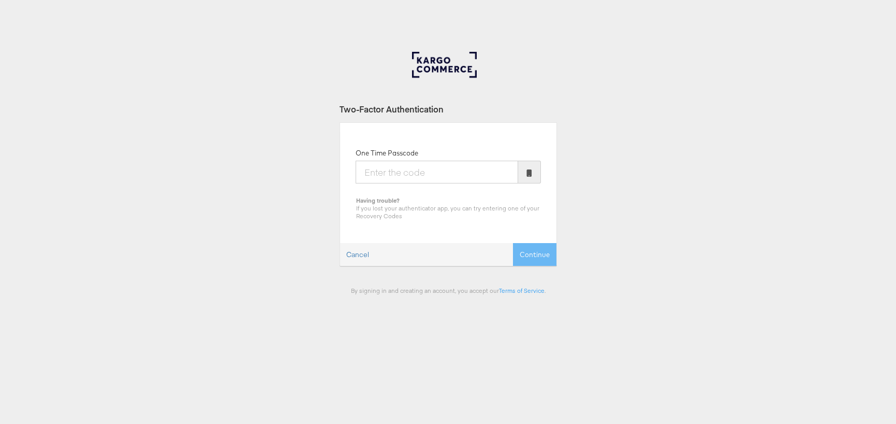 The height and width of the screenshot is (424, 896). Describe the element at coordinates (437, 172) in the screenshot. I see `input: Enter the code` at that location.